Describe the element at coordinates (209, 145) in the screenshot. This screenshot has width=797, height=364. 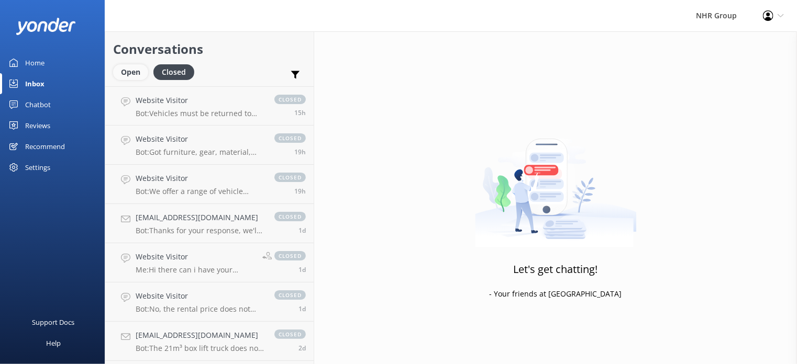
I see `a: Website VisitorBot:Got furniture, gear, material, tools, or freight to move? Take our quiz to fin...` at that location.